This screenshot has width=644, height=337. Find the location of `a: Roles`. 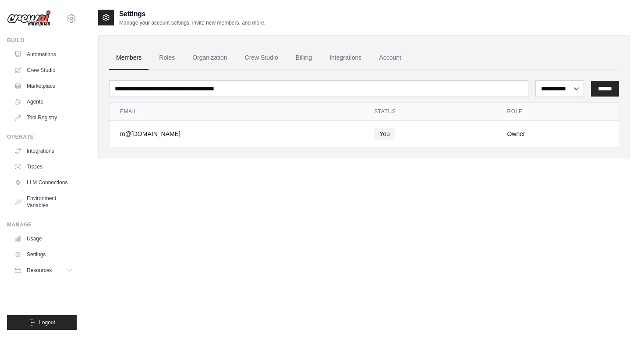

a: Roles is located at coordinates (167, 58).